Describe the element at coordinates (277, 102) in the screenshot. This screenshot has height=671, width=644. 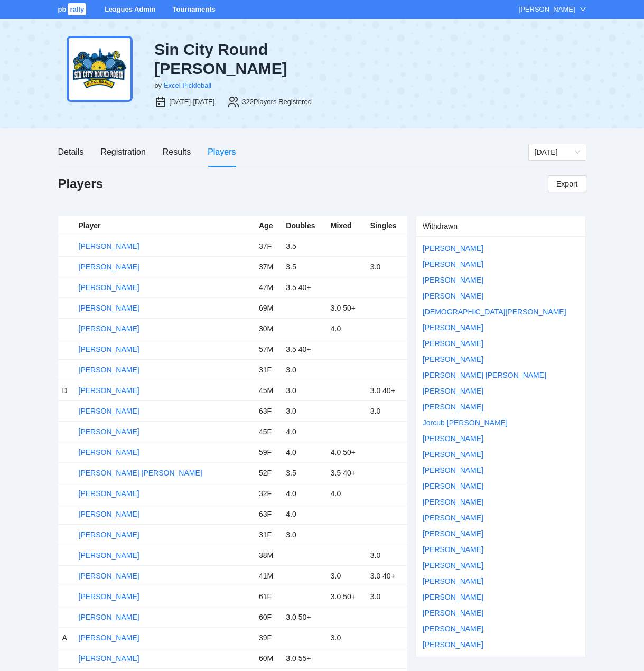
I see `div: 322 Players Registered` at that location.